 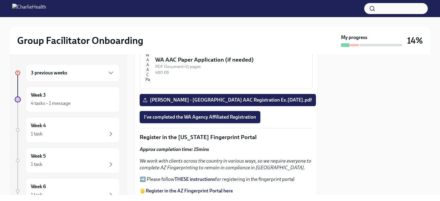 What do you see at coordinates (38, 156) in the screenshot?
I see `h6: Week 5` at bounding box center [38, 156].